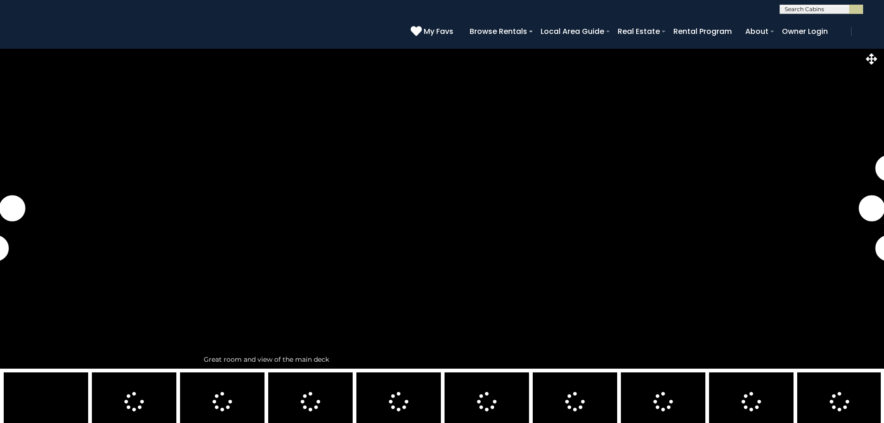 The image size is (884, 423). I want to click on button: Next, so click(736, 208).